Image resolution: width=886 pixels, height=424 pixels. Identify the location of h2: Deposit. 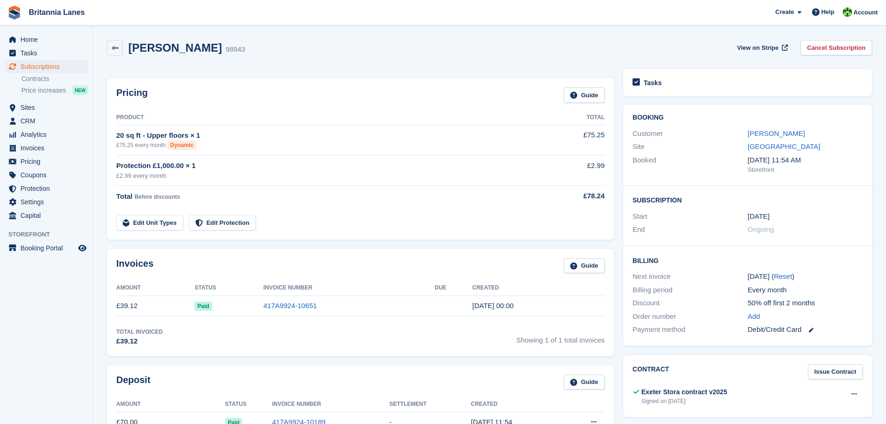
(133, 382).